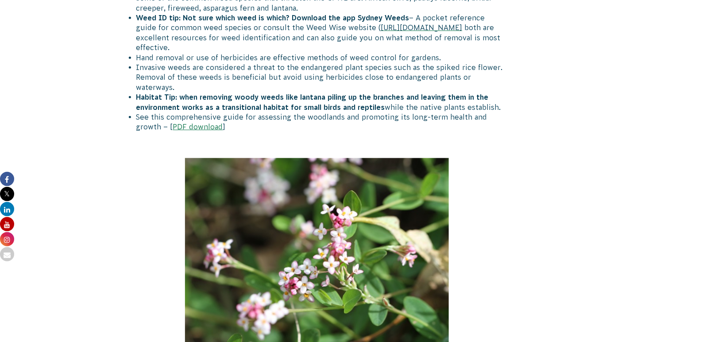 The height and width of the screenshot is (342, 714). What do you see at coordinates (313, 102) in the screenshot?
I see `span: when removing woody weeds like lantana piling up the branches and leaving them in the environment...` at bounding box center [313, 102].